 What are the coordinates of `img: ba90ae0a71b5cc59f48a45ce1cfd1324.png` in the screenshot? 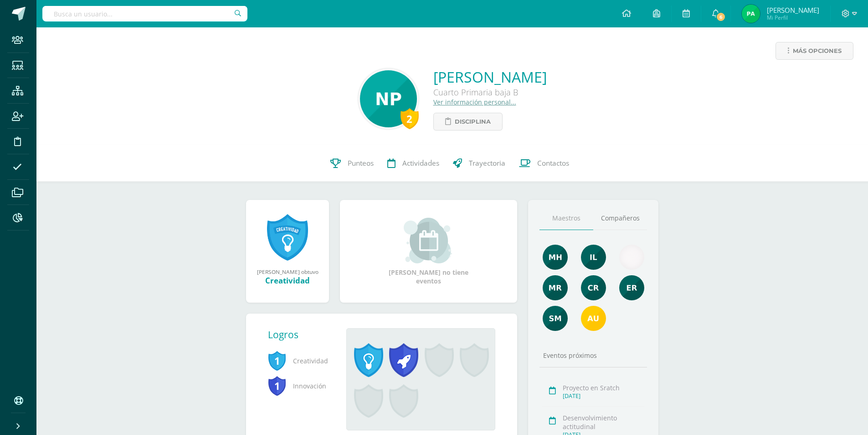 It's located at (555, 257).